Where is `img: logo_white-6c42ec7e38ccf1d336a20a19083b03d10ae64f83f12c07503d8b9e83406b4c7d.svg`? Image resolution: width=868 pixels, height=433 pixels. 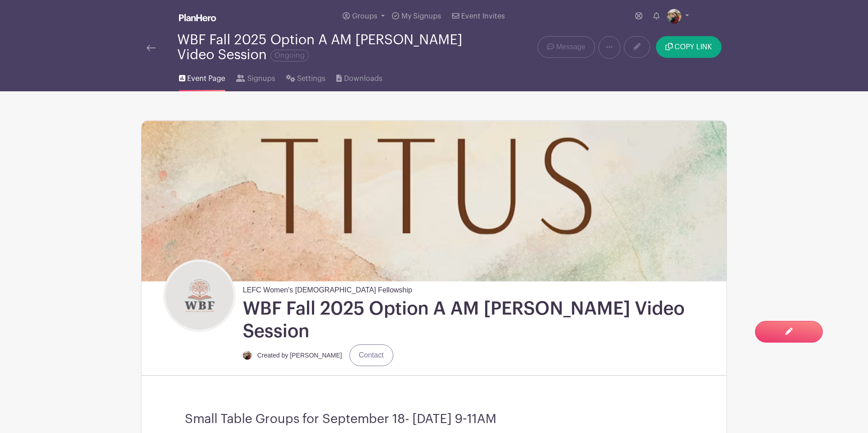
img: logo_white-6c42ec7e38ccf1d336a20a19083b03d10ae64f83f12c07503d8b9e83406b4c7d.svg is located at coordinates (198, 17).